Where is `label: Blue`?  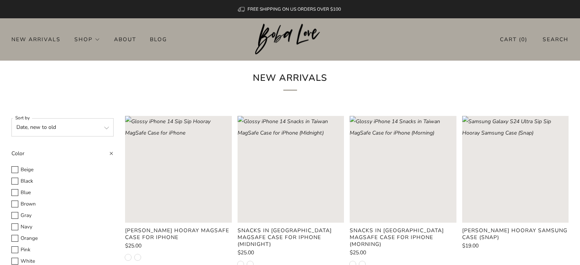
label: Blue is located at coordinates (63, 193).